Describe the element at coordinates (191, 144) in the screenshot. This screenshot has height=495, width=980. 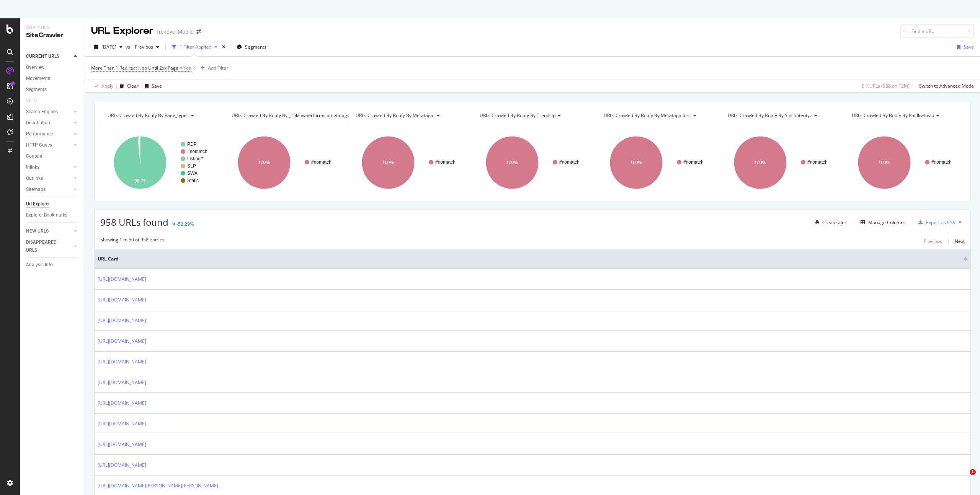
I see `text: PDP` at that location.